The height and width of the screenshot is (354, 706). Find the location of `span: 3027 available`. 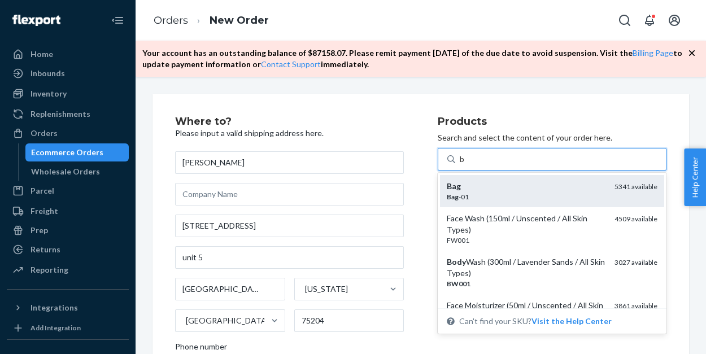

span: 3027 available is located at coordinates (636, 262).